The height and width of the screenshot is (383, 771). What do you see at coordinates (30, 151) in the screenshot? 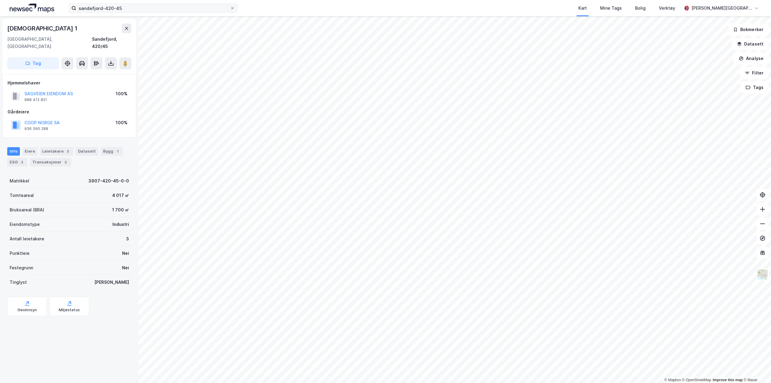
I see `div: Eiere` at bounding box center [30, 151].